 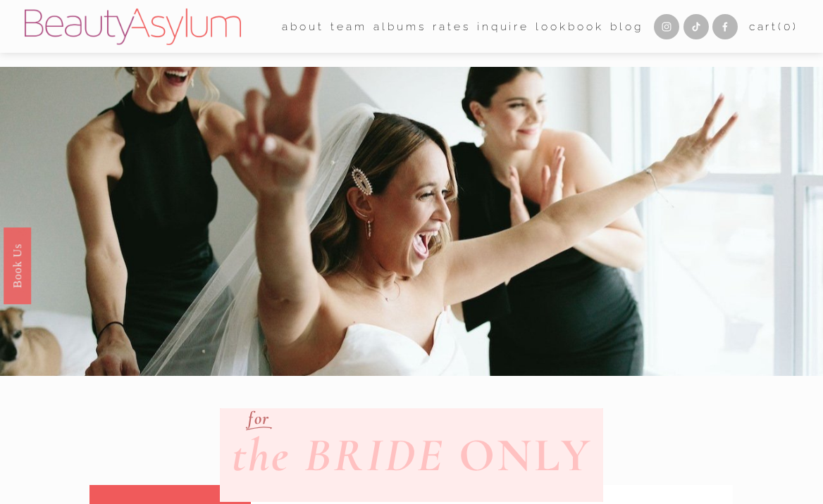 I want to click on a: albums, so click(x=399, y=26).